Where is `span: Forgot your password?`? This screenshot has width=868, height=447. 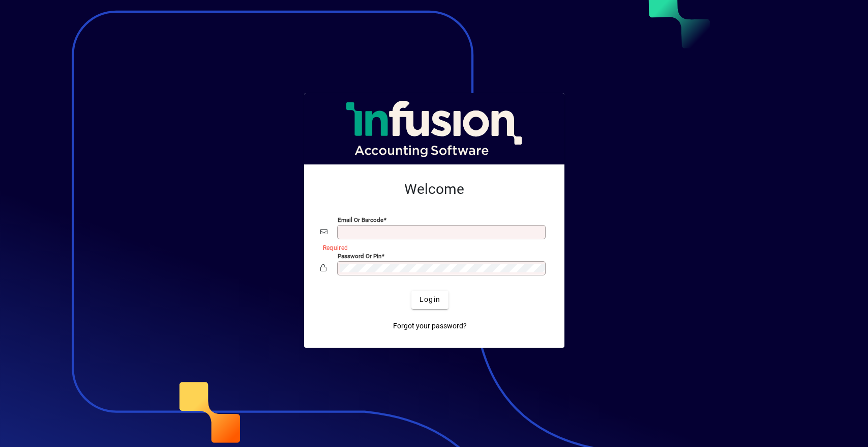
span: Forgot your password? is located at coordinates (430, 326).